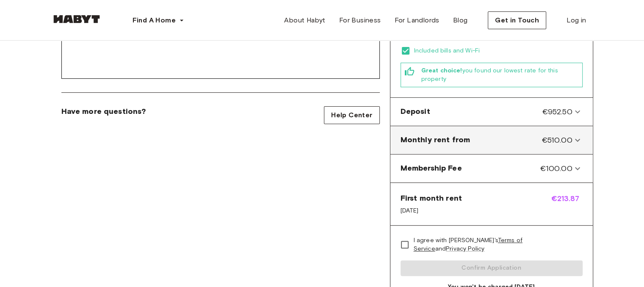 The image size is (644, 287). What do you see at coordinates (557, 140) in the screenshot?
I see `span: €510.00` at bounding box center [557, 140].